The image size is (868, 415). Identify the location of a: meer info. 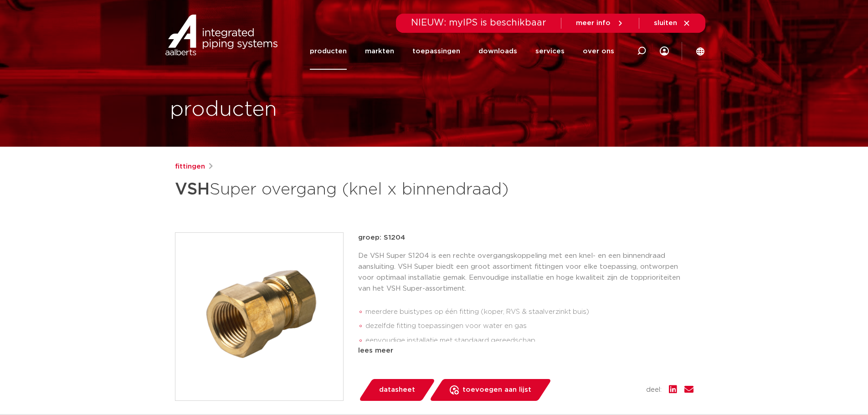
(601, 23).